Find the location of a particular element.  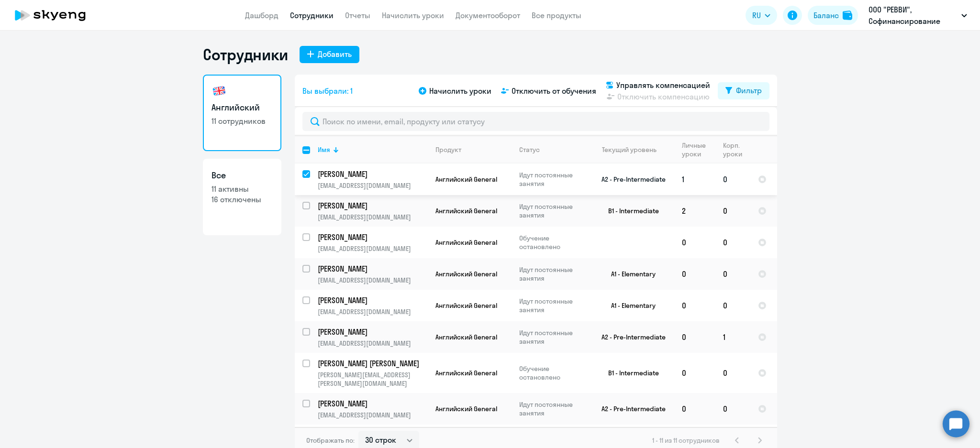

td: 2 is located at coordinates (695, 211).